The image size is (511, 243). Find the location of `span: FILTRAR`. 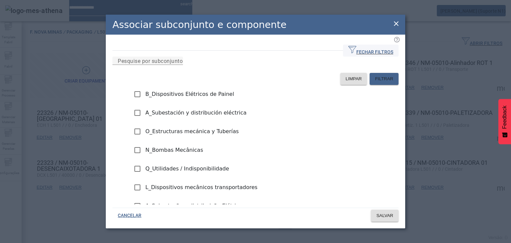

span: FILTRAR is located at coordinates (384, 79).